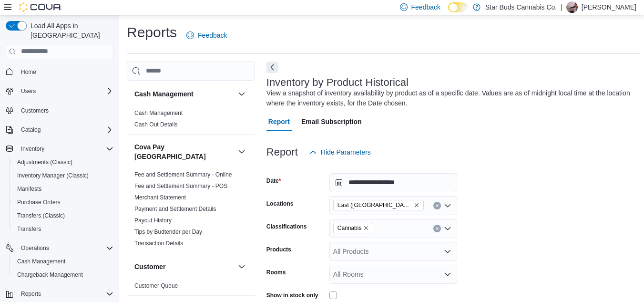 Image resolution: width=644 pixels, height=302 pixels. Describe the element at coordinates (65, 248) in the screenshot. I see `span: Operations` at that location.